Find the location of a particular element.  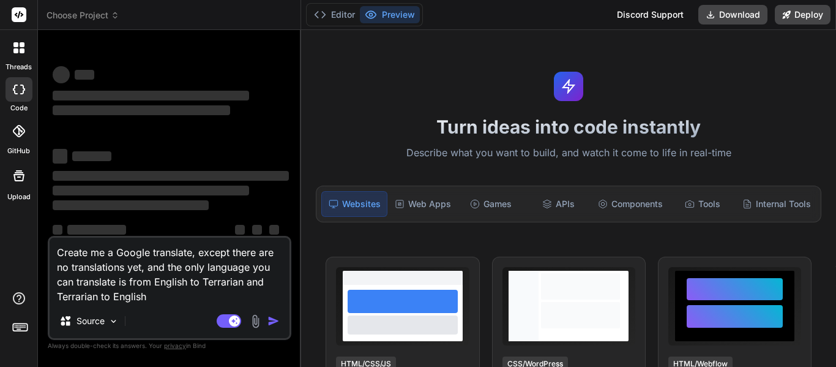

button: Preview is located at coordinates (390, 15).